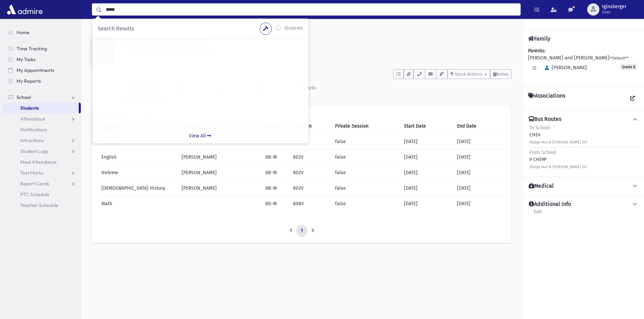 The height and width of the screenshot is (319, 644). Describe the element at coordinates (109, 89) in the screenshot. I see `a: Activity` at that location.